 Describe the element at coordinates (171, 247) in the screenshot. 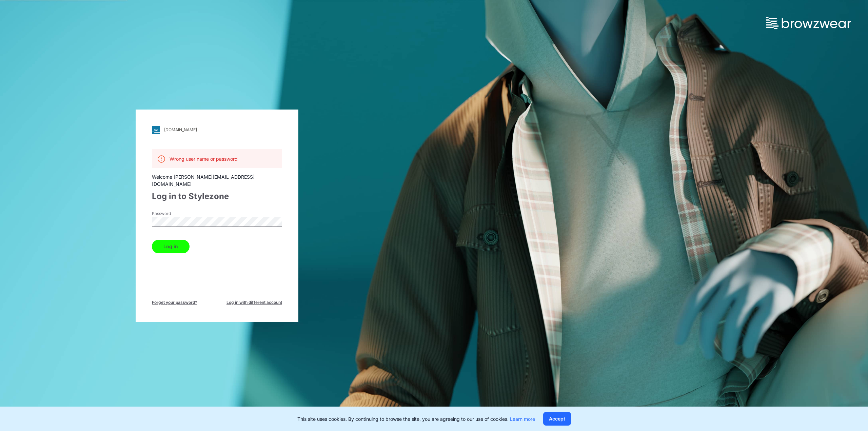

I see `button: Log in` at that location.